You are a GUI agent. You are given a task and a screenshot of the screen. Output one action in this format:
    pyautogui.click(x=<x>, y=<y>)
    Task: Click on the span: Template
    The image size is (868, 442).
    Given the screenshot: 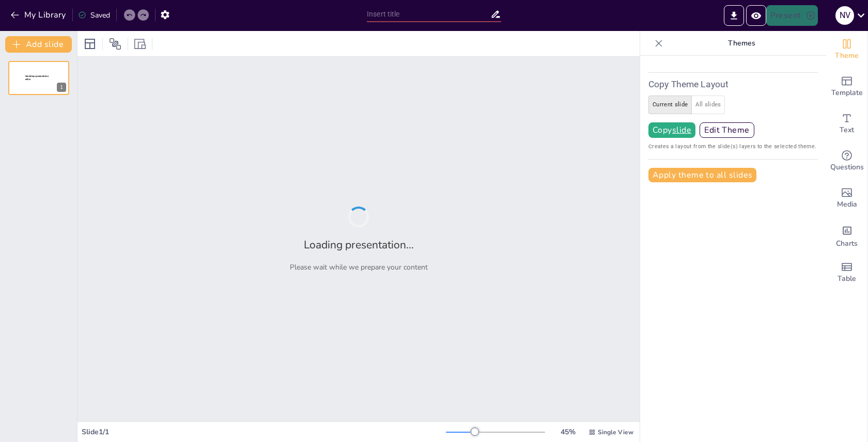 What is the action you would take?
    pyautogui.click(x=847, y=93)
    